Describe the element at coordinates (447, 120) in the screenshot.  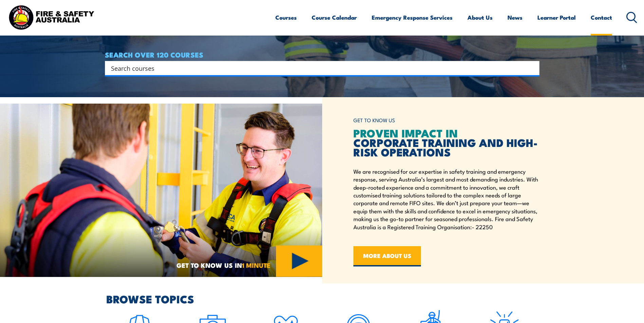
I see `h6: GET TO KNOW US` at that location.